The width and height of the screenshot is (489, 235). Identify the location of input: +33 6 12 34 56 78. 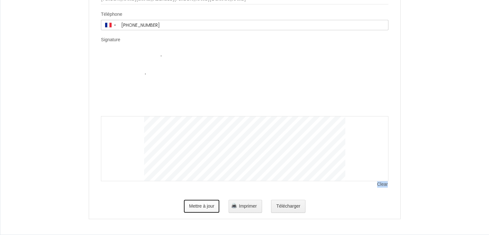
(254, 25).